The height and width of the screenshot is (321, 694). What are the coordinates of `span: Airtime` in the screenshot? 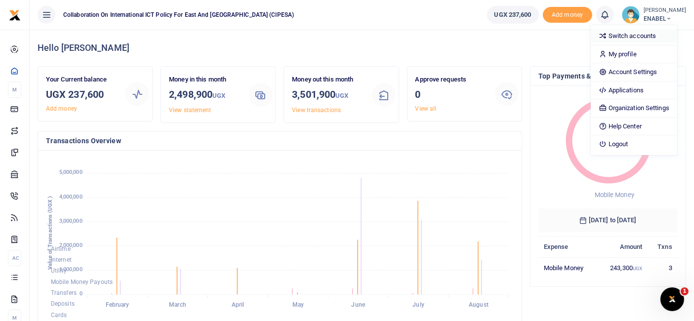 It's located at (61, 249).